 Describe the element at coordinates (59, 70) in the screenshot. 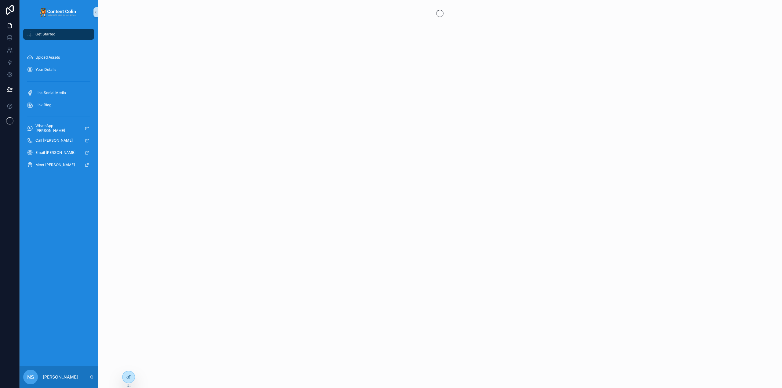

I see `a: Your Details` at that location.